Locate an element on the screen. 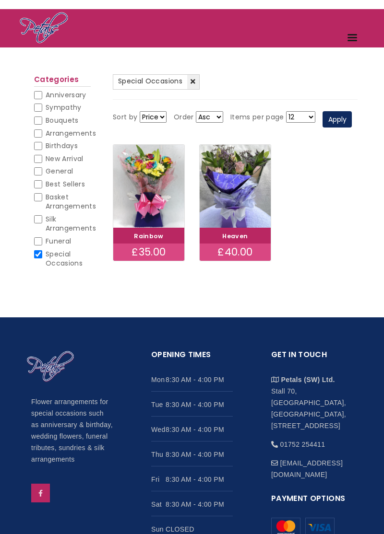  li: Fri is located at coordinates (192, 479).